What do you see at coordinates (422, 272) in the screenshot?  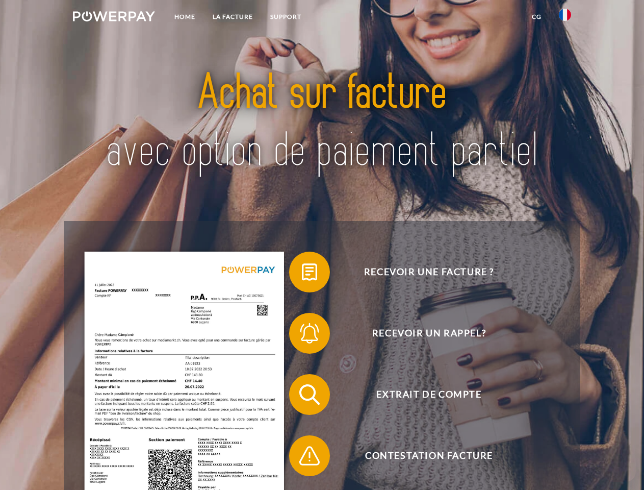 I see `button: Recevoir une facture ?` at bounding box center [422, 272].